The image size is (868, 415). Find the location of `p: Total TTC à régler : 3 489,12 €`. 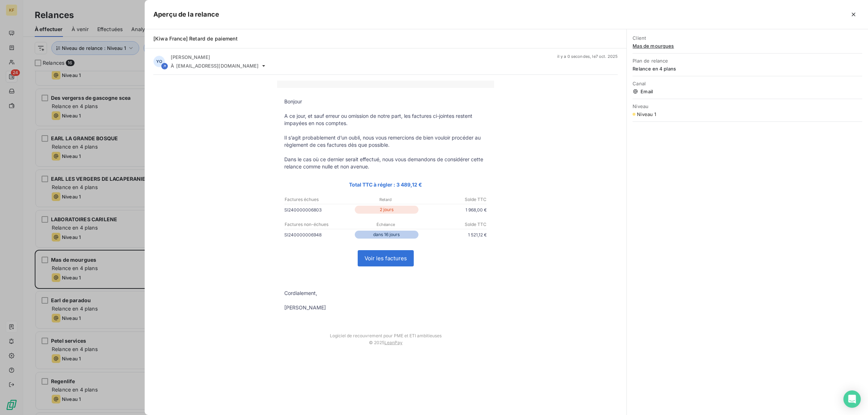

p: Total TTC à régler : 3 489,12 € is located at coordinates (385, 184).